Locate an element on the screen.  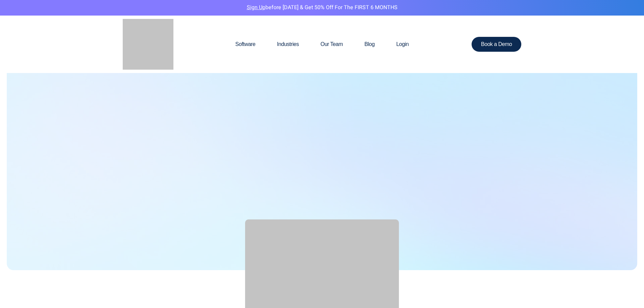
a: Our Team is located at coordinates (332, 44).